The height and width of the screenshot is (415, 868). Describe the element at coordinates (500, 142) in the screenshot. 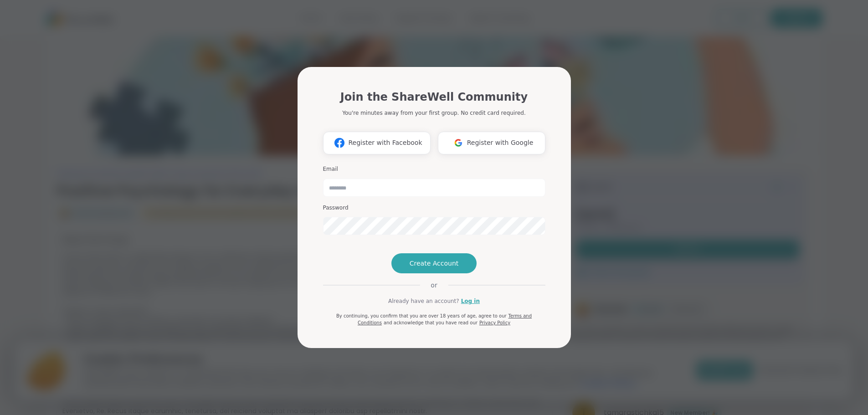

I see `span: Register with Google` at that location.